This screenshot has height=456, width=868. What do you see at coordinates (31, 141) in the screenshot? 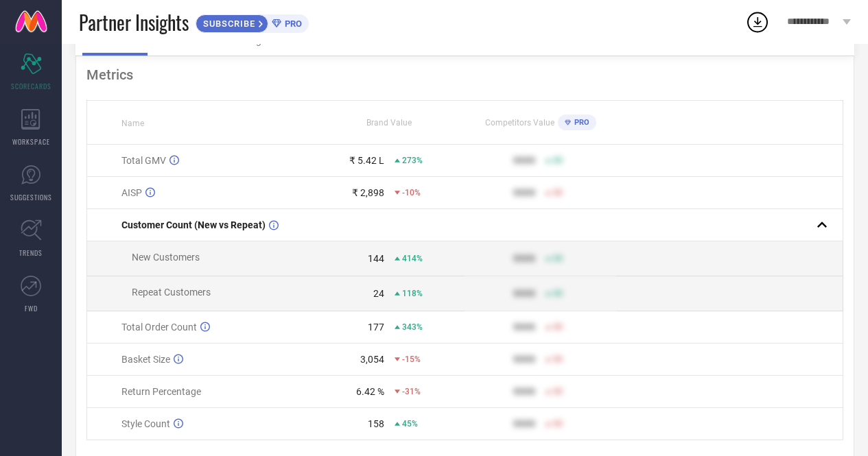
I see `span: WORKSPACE` at bounding box center [31, 141].